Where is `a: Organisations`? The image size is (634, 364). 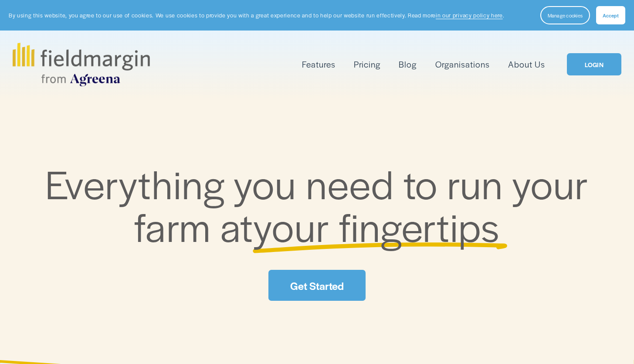
a: Organisations is located at coordinates (462, 64).